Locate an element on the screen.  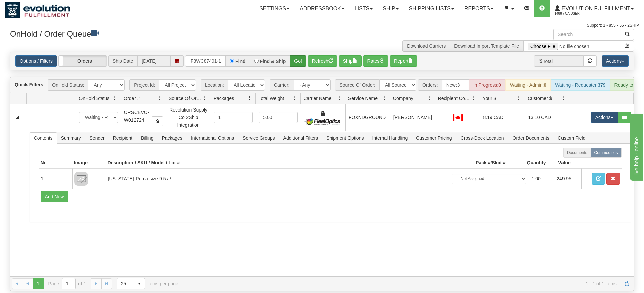
div: In Progress: is located at coordinates (487, 85).